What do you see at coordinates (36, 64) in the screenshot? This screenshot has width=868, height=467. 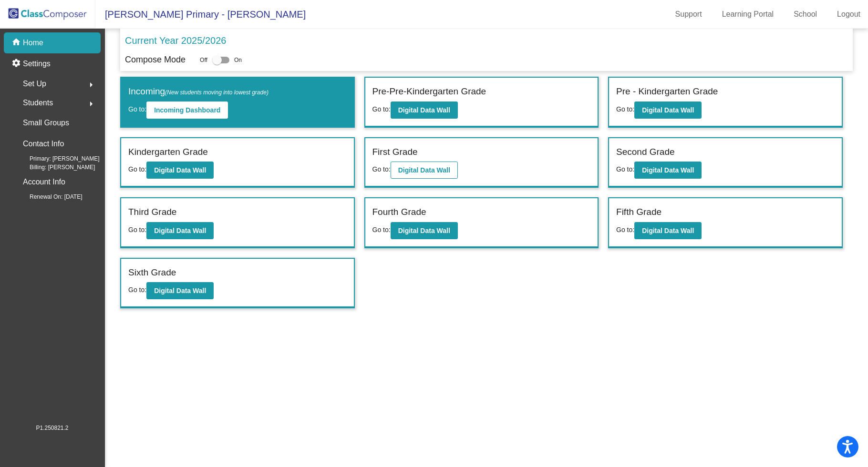 I see `p: Settings` at bounding box center [36, 64].